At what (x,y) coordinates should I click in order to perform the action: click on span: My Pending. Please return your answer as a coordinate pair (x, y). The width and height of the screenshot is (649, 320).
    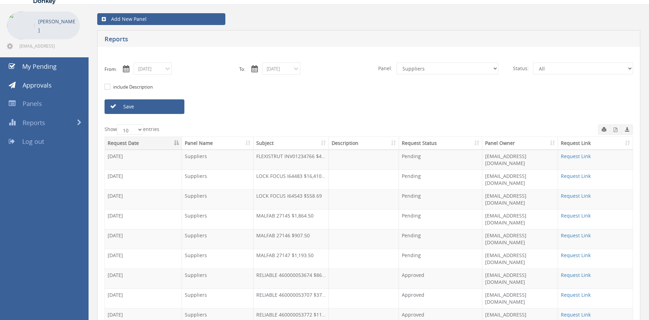
    Looking at the image, I should click on (39, 66).